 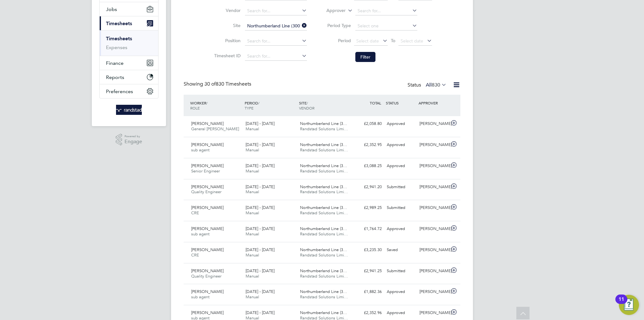 What do you see at coordinates (249, 108) in the screenshot?
I see `span: TYPE` at bounding box center [249, 108].